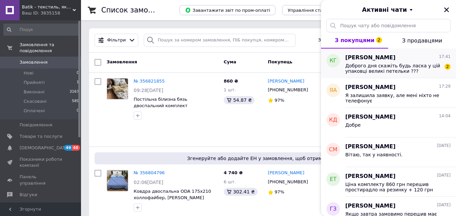 The image size is (456, 216). Describe the element at coordinates (333, 179) in the screenshot. I see `span: ЕТ` at that location.